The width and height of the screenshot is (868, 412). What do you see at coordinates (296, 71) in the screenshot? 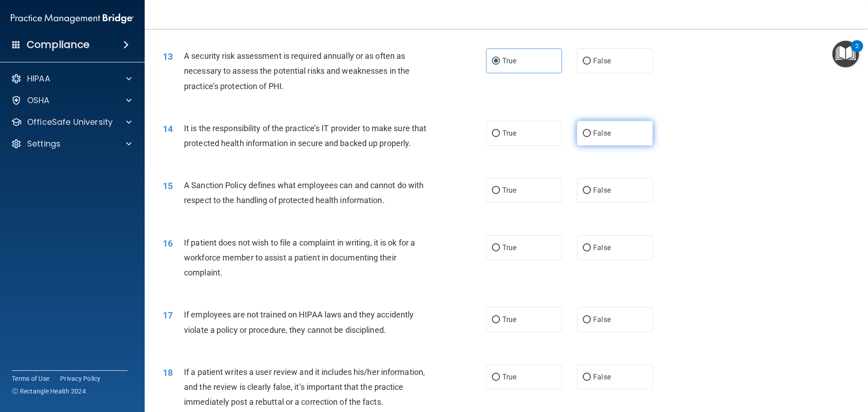
I see `span: A security risk assessment is required annually or as often as necessary to assess the potential ...` at bounding box center [296, 71].